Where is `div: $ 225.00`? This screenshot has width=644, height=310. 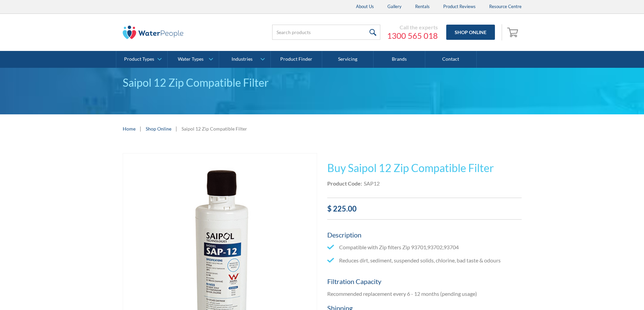 div: $ 225.00 is located at coordinates (424, 208).